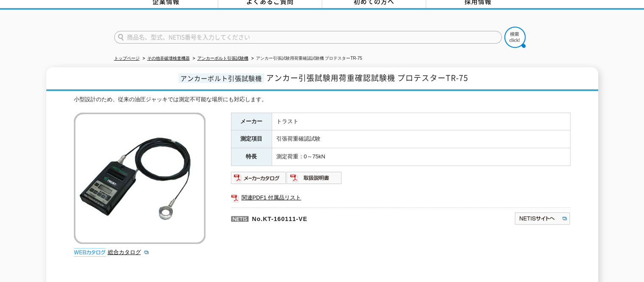 This screenshot has width=644, height=282. I want to click on a: アンカーボルト引張試験機, so click(223, 58).